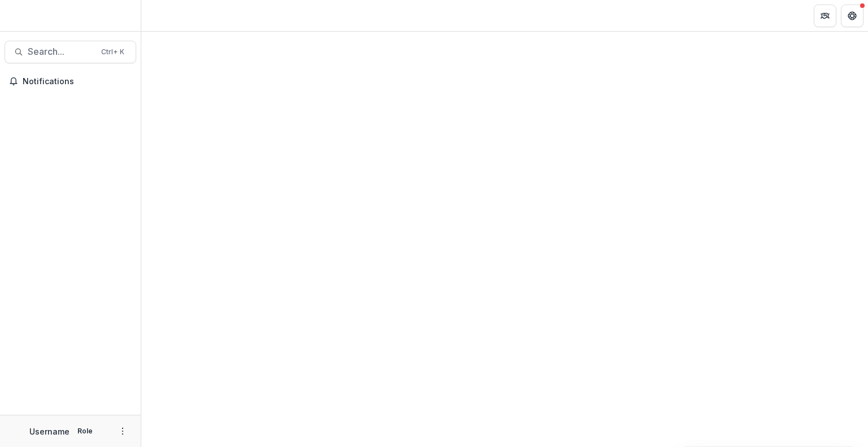  Describe the element at coordinates (112, 52) in the screenshot. I see `div: Ctrl + K` at that location.